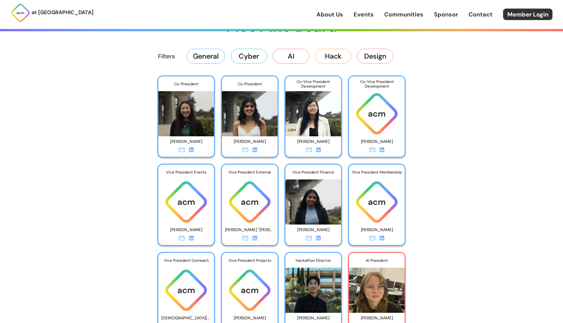  What do you see at coordinates (376, 172) in the screenshot?
I see `div: Vice President Membership` at bounding box center [376, 172].